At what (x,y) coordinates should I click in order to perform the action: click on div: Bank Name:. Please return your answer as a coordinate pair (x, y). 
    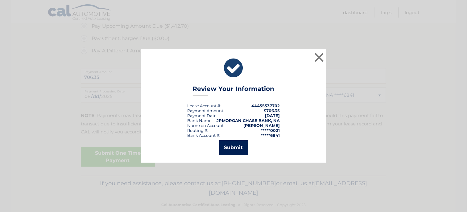
    Looking at the image, I should click on (200, 121).